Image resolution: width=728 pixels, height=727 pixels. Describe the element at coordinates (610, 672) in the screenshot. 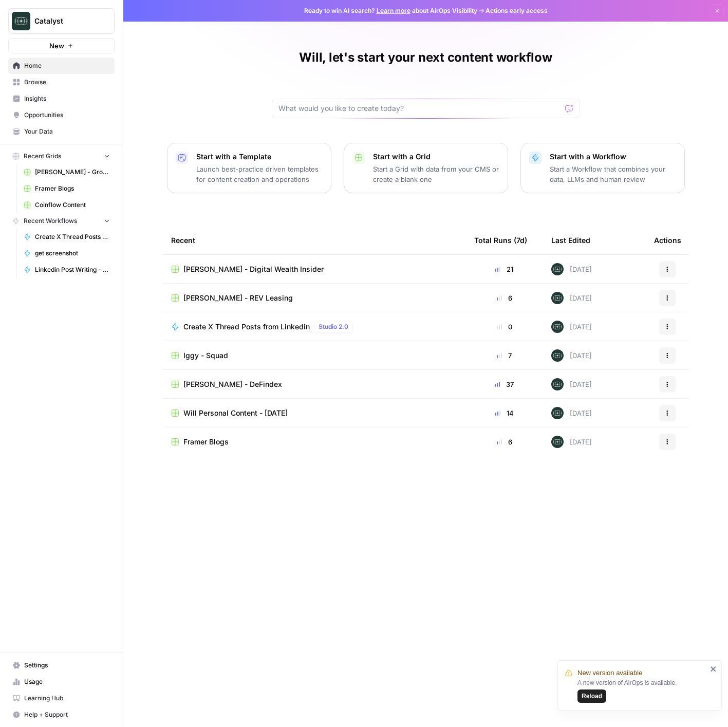

I see `span: New version available` at that location.